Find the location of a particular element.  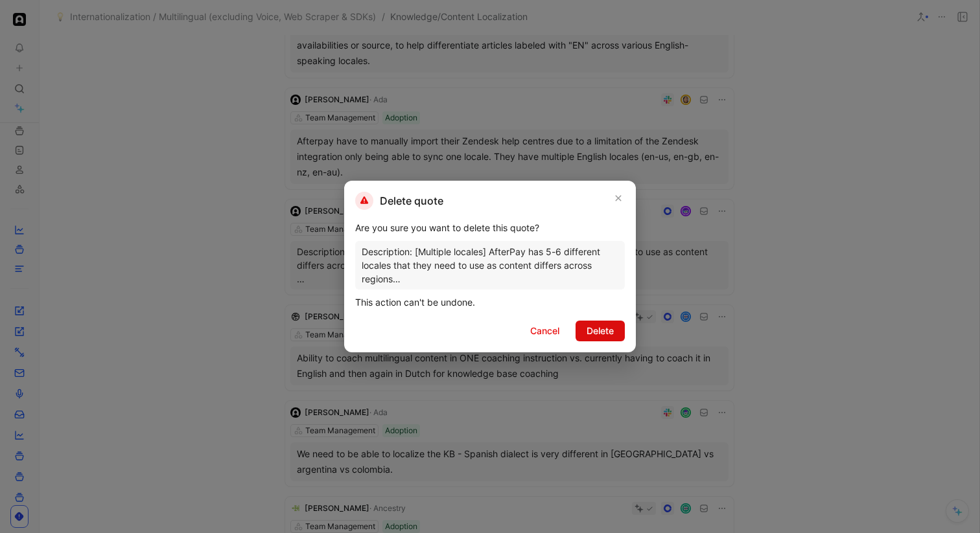

span: Delete is located at coordinates (600, 331).